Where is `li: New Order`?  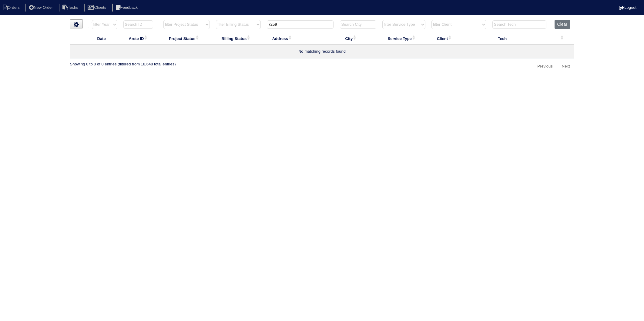
li: New Order is located at coordinates (42, 8).